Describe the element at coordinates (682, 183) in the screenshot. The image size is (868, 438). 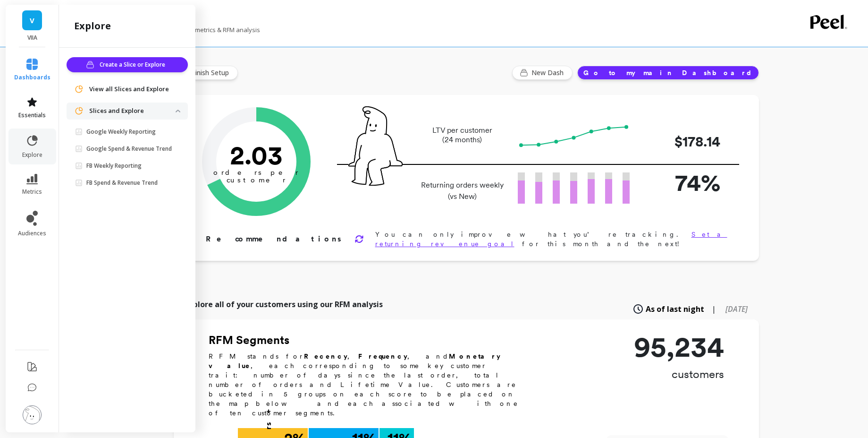
I see `p: 74%` at that location.